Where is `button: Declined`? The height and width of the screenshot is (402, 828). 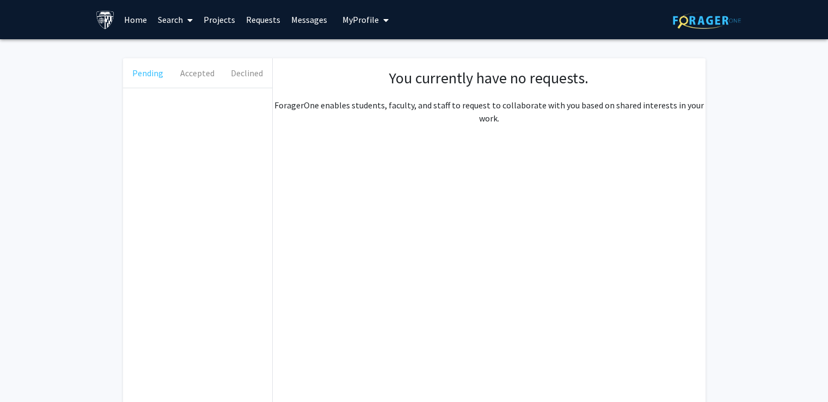
button: Declined is located at coordinates (247, 73).